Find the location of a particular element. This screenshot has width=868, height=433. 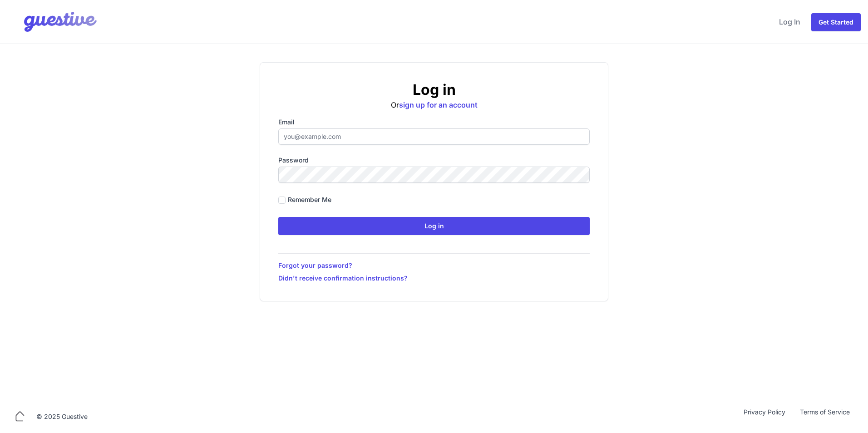

input: Log in is located at coordinates (434, 226).